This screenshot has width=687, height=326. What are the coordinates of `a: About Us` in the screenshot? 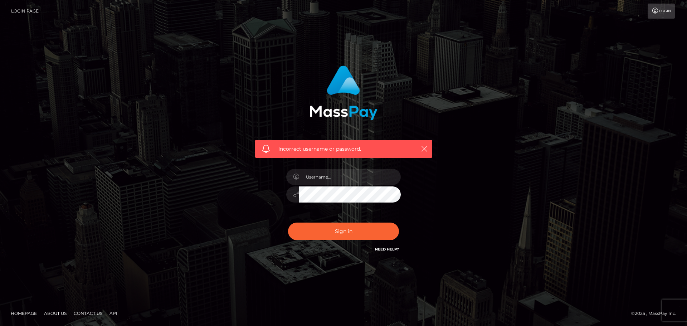 It's located at (55, 313).